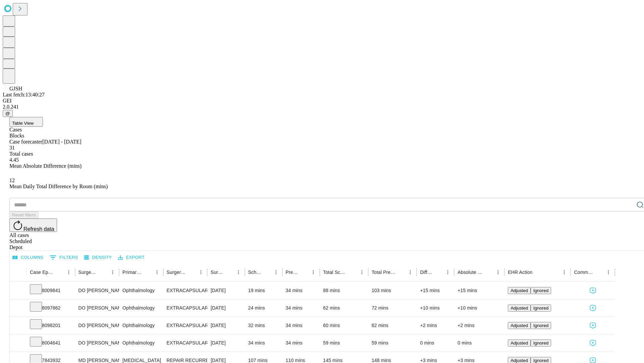 The image size is (644, 363). I want to click on button: Show filters, so click(64, 257).